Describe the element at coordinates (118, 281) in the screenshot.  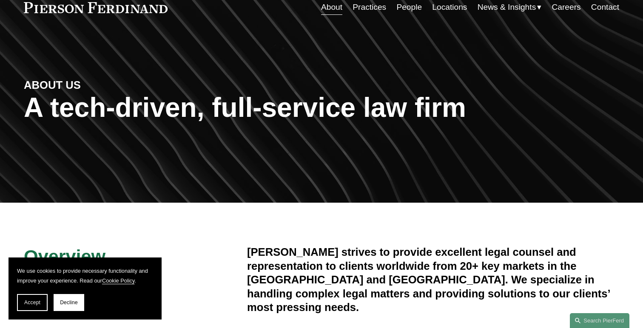
I see `a: Cookie Policy` at that location.